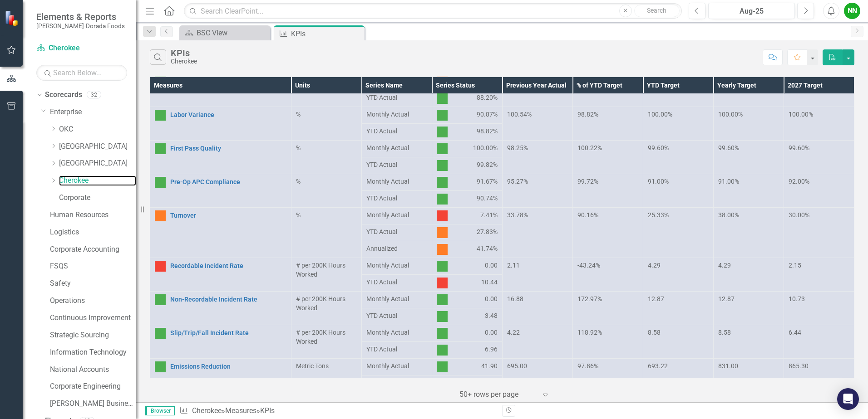 Image resolution: width=868 pixels, height=419 pixels. I want to click on span: Elements & Reports, so click(81, 16).